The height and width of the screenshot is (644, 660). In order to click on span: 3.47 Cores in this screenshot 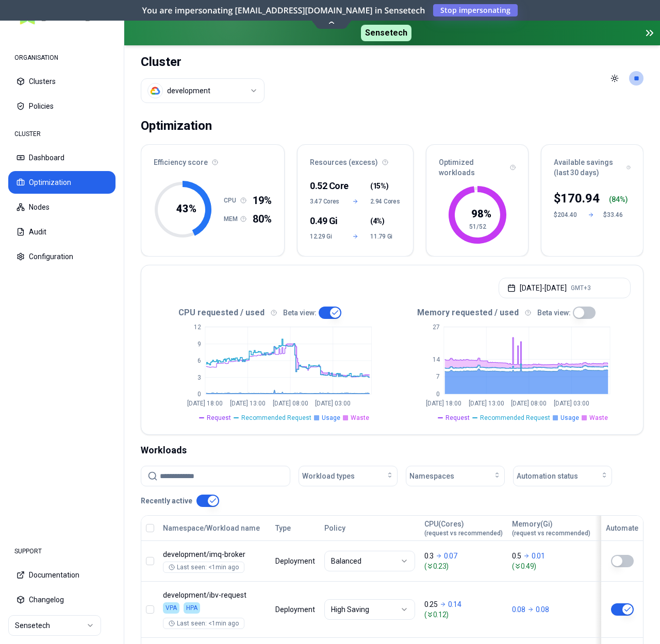, I will do `click(325, 201)`.